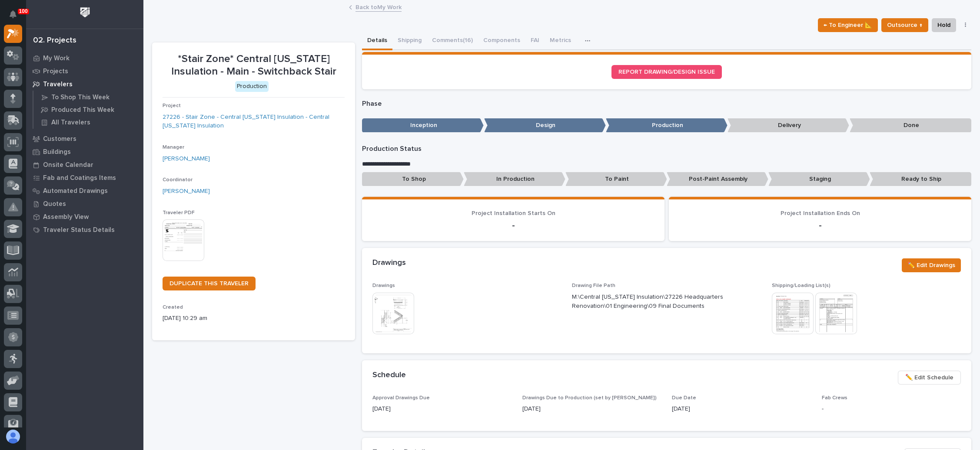 The height and width of the screenshot is (450, 980). I want to click on p: Delivery, so click(788, 126).